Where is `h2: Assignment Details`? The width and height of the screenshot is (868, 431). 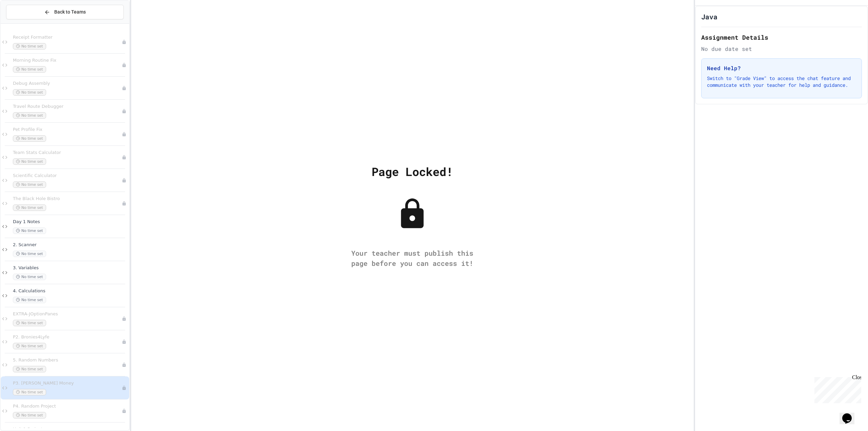 h2: Assignment Details is located at coordinates (781, 37).